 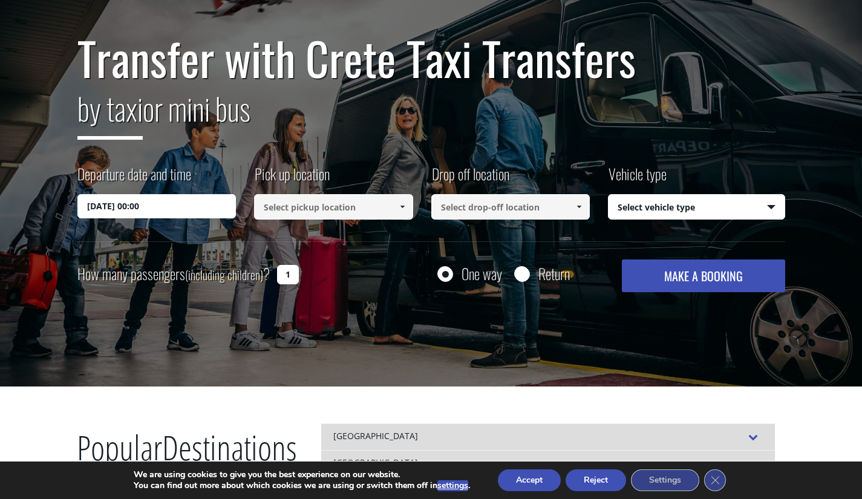 I want to click on label: Pick up location, so click(x=292, y=179).